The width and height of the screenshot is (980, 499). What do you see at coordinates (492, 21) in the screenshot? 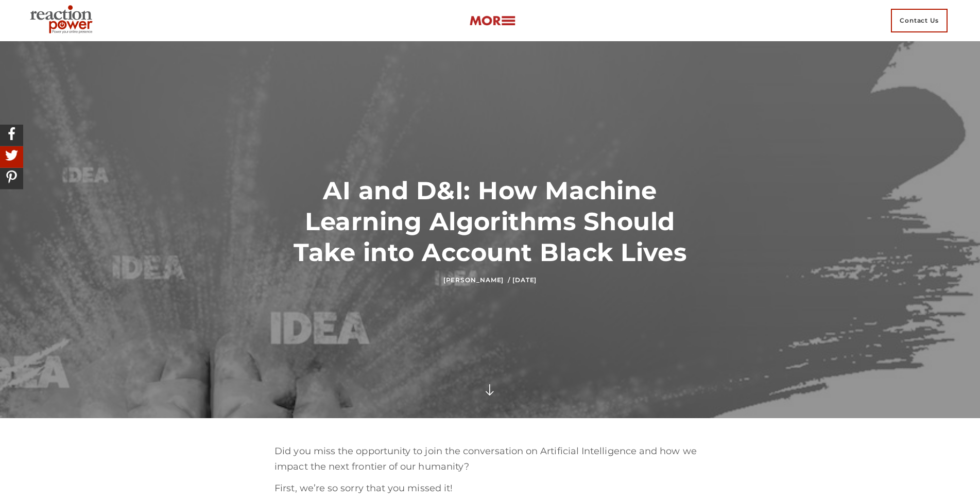
I see `img: more-btn.png` at bounding box center [492, 21].